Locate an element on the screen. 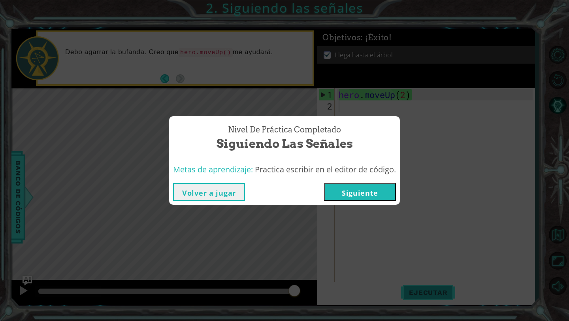 Image resolution: width=569 pixels, height=321 pixels. span: Siguiendo las señales is located at coordinates (285, 143).